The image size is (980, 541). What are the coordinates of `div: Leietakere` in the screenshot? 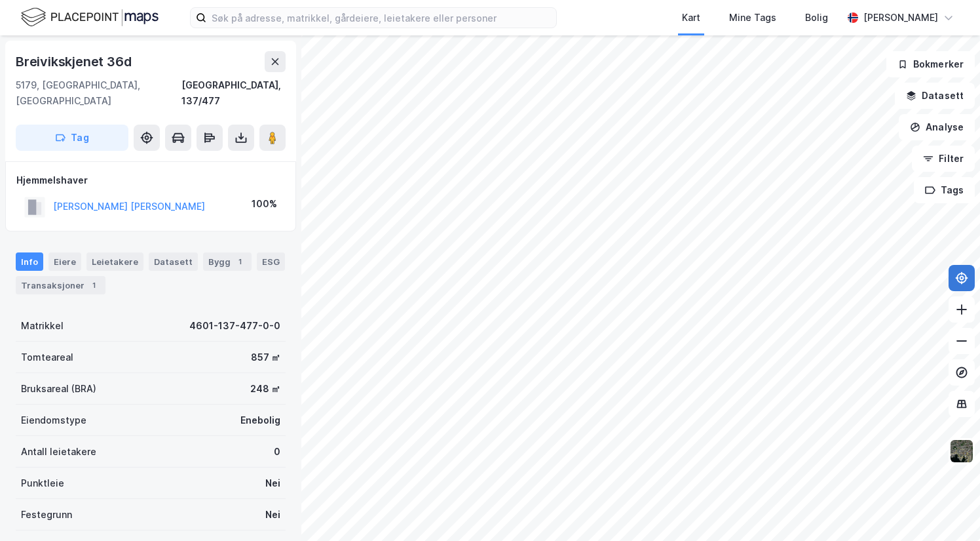 It's located at (114, 261).